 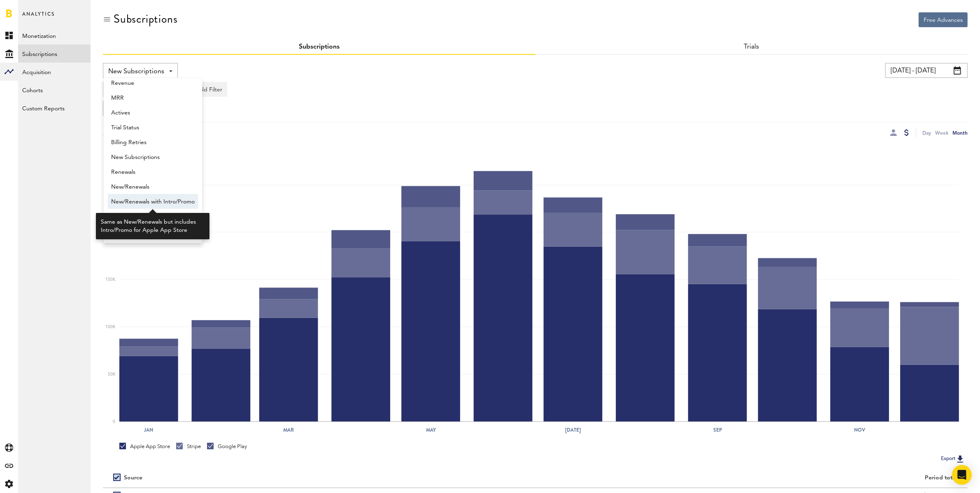 I want to click on div: Open Intercom Messenger, so click(x=962, y=475).